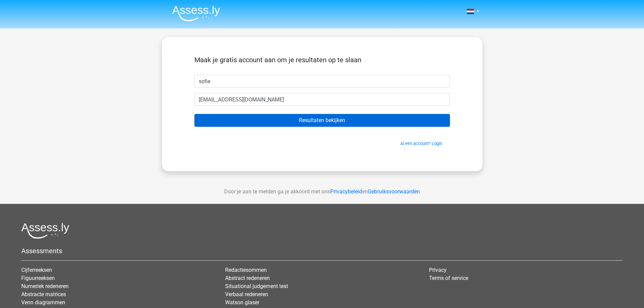  What do you see at coordinates (322, 251) in the screenshot?
I see `h5: Assessments` at bounding box center [322, 251].